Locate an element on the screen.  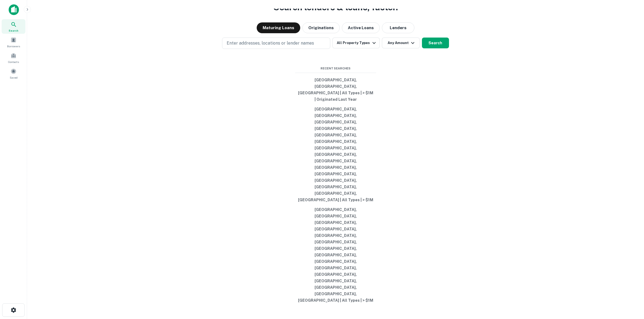
span: Contacts is located at coordinates (14, 62).